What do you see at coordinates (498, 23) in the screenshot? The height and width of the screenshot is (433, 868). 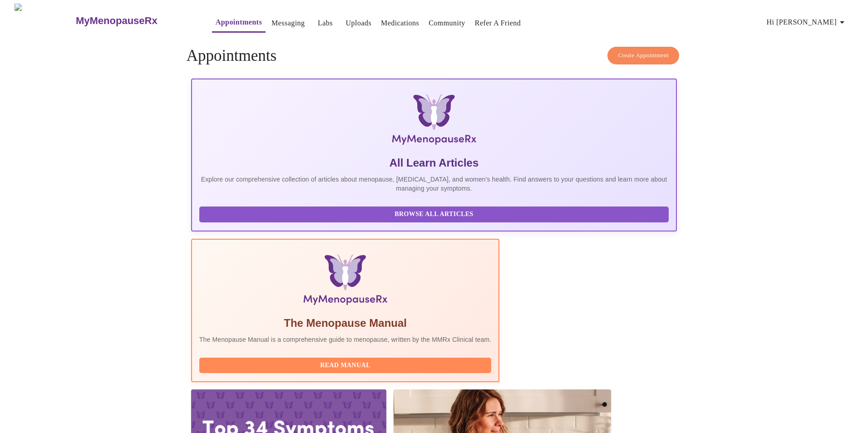 I see `button: Refer a Friend` at bounding box center [498, 23].